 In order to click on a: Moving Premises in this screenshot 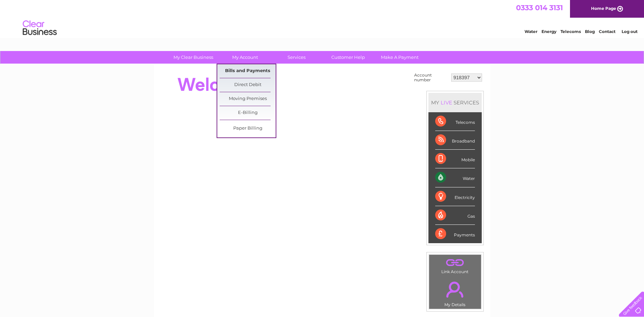, I will do `click(248, 99)`.